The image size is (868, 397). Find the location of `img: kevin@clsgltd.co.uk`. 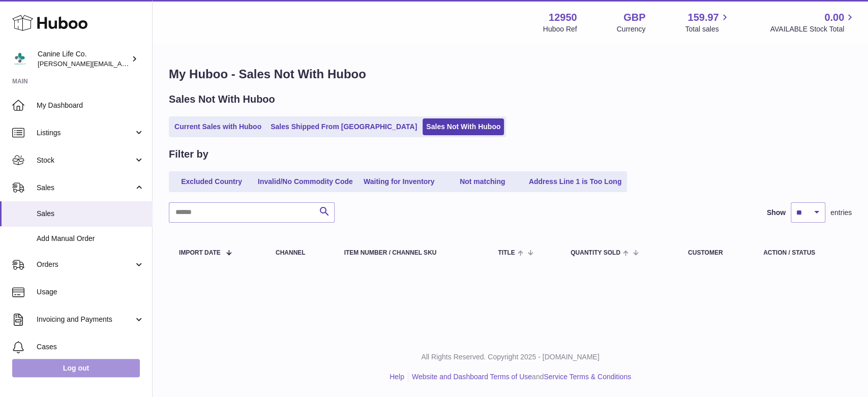

img: kevin@clsgltd.co.uk is located at coordinates (20, 59).